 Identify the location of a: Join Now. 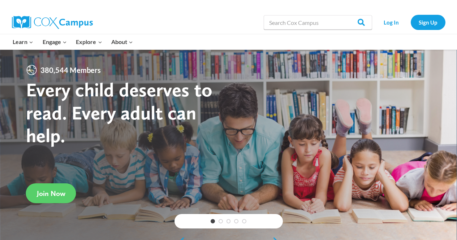
(51, 193).